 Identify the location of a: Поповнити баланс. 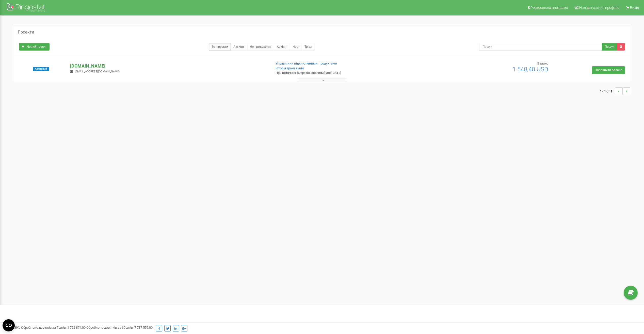
(609, 70).